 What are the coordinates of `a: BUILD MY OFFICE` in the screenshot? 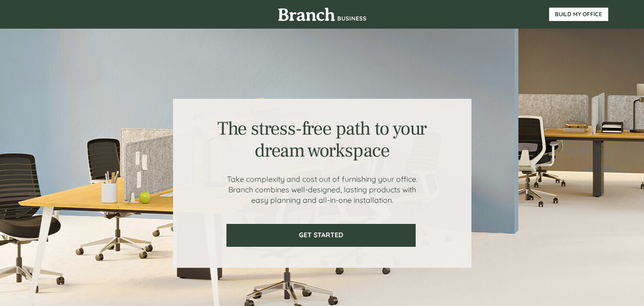 It's located at (579, 14).